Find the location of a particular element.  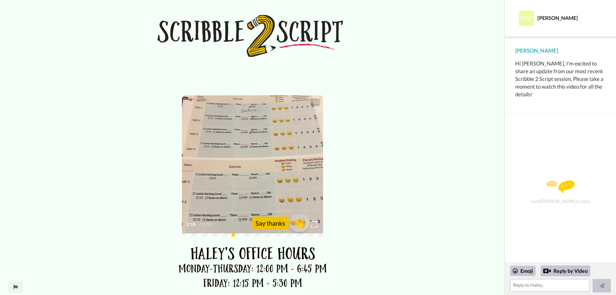

span: 2:19 is located at coordinates (208, 224).